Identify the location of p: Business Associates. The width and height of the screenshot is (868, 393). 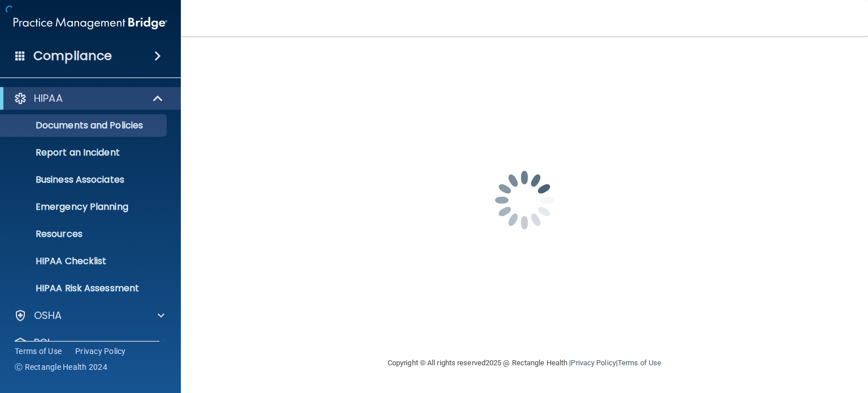
(84, 180).